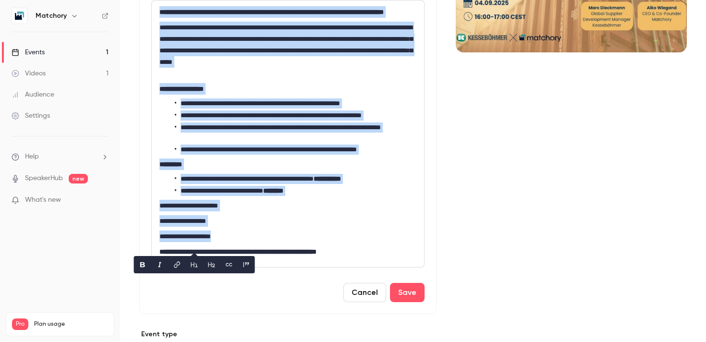 The width and height of the screenshot is (706, 342). Describe the element at coordinates (43, 200) in the screenshot. I see `span: What's new` at that location.